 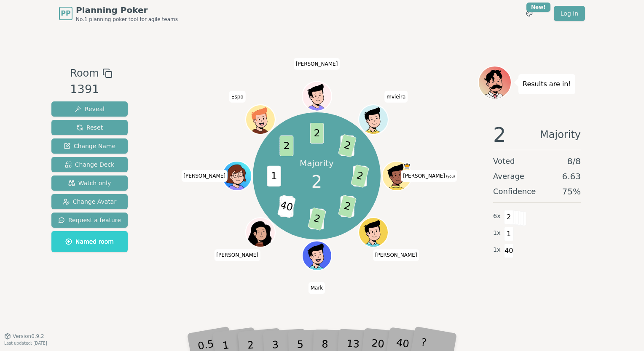 I want to click on a: PPPlanning PokerNo.1 planning poker tool for agile teams, so click(x=119, y=14).